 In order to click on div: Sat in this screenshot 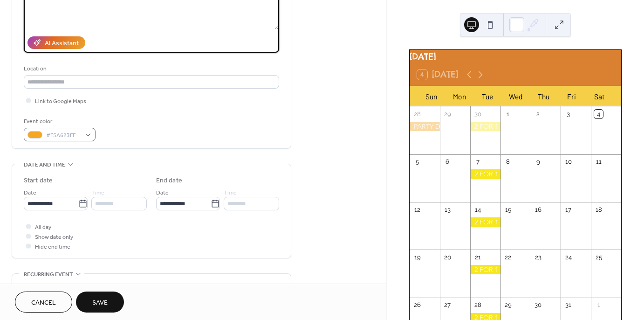, I will do `click(600, 96)`.